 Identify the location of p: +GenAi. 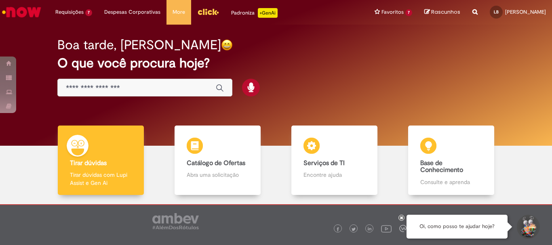
(268, 13).